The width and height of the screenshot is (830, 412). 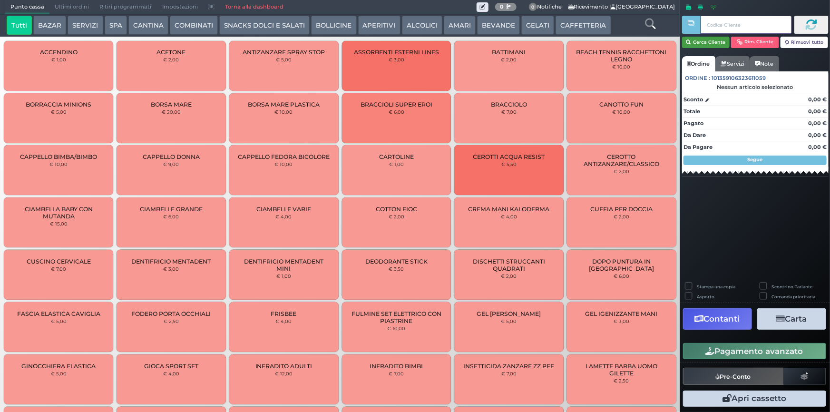 I want to click on small: € 15,00, so click(x=59, y=224).